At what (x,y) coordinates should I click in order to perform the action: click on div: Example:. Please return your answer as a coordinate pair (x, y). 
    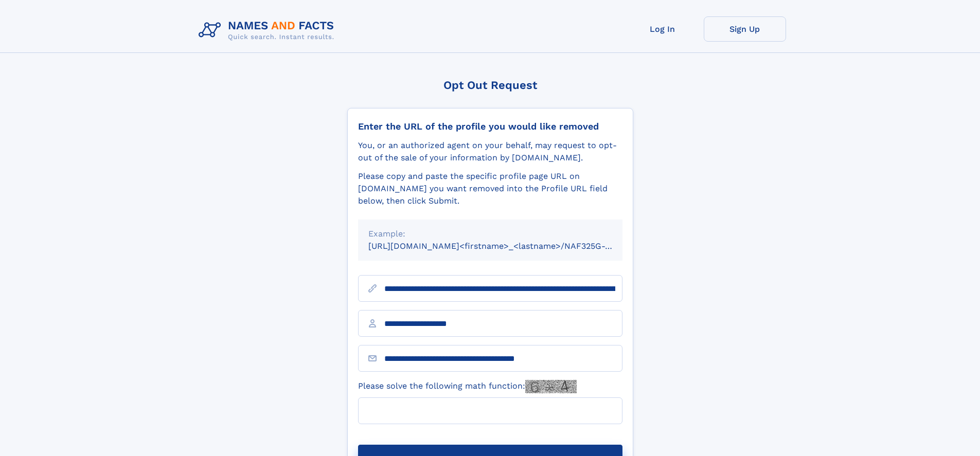
    Looking at the image, I should click on (490, 234).